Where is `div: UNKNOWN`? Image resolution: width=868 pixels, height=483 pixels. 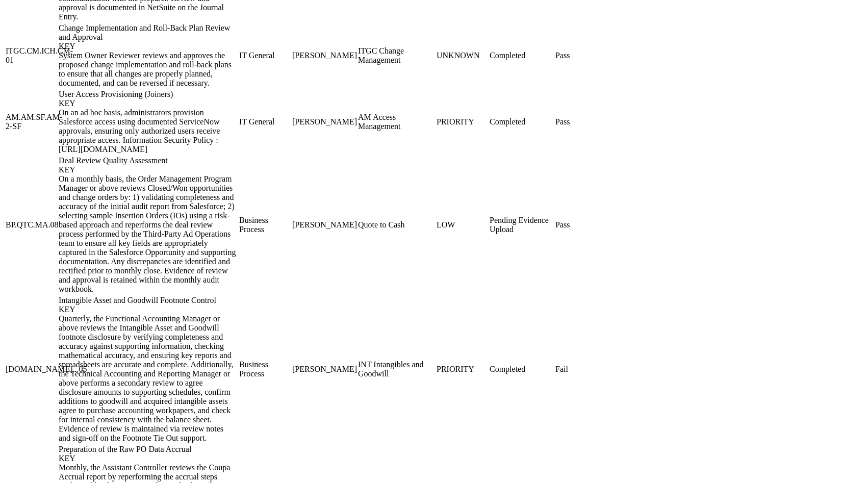 div: UNKNOWN is located at coordinates (462, 56).